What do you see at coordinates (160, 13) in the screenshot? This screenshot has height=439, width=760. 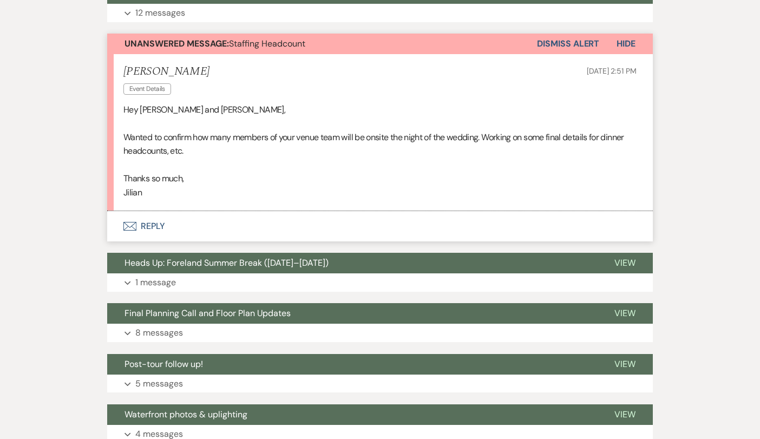 I see `p: 12 messages` at bounding box center [160, 13].